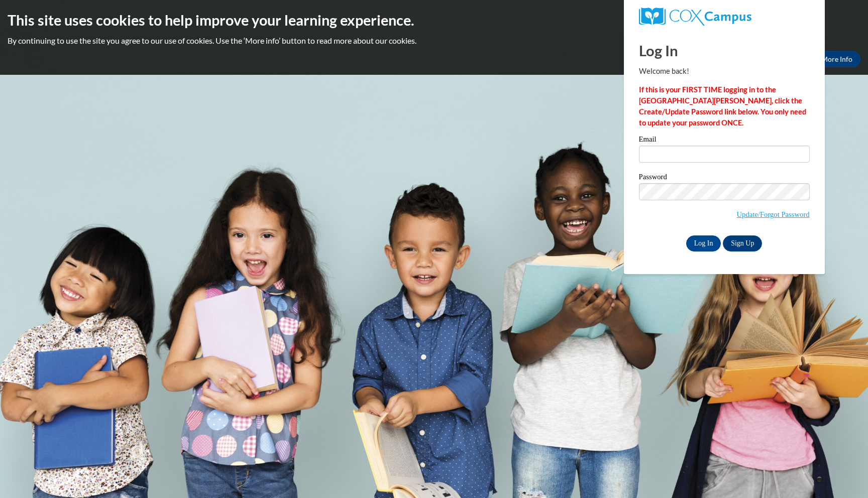 This screenshot has height=498, width=868. Describe the element at coordinates (724, 140) in the screenshot. I see `label: Email` at that location.